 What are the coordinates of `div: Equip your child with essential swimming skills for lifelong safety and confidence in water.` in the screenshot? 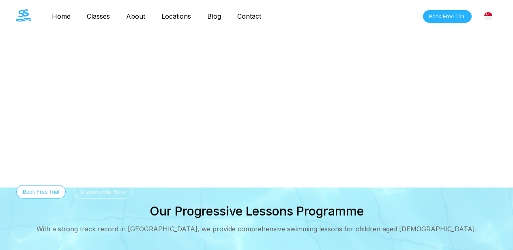 It's located at (230, 169).